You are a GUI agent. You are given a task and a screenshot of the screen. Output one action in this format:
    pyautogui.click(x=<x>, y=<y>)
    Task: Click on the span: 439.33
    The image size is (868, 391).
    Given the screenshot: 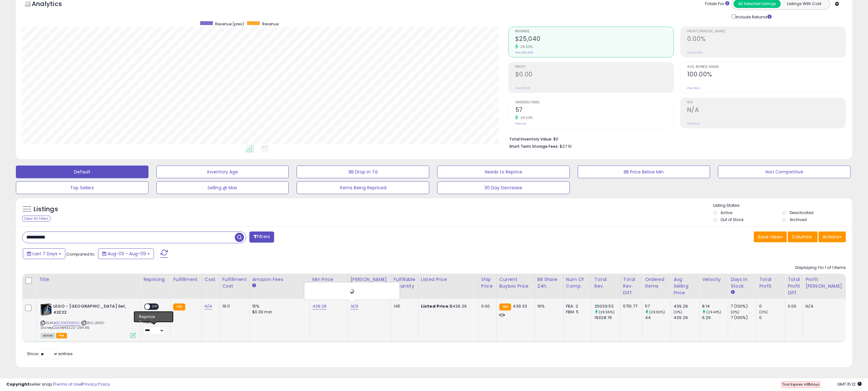 What is the action you would take?
    pyautogui.click(x=520, y=306)
    